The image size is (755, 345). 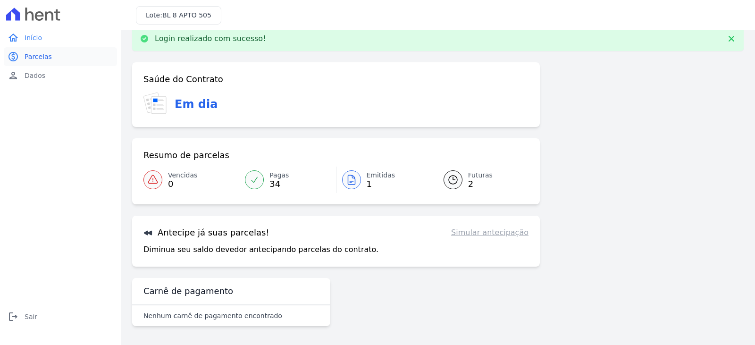 What do you see at coordinates (183, 184) in the screenshot?
I see `span: 0` at bounding box center [183, 184].